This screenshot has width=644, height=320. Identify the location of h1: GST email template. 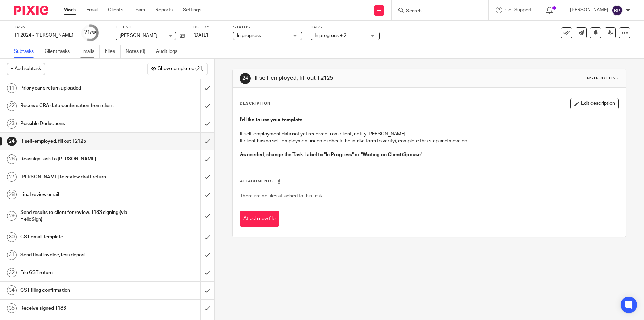
(78, 237).